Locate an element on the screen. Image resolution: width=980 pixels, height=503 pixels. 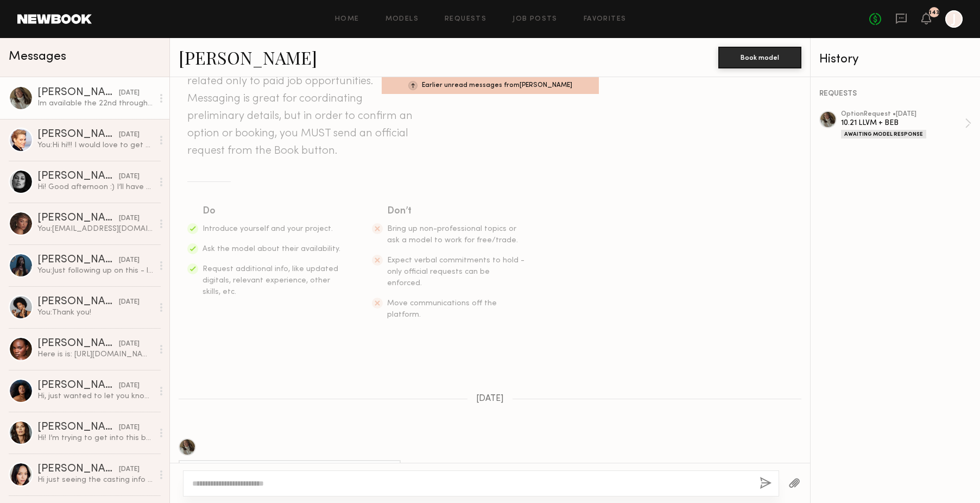
div: Hi just seeing the casting info now. Thanks for sharing! Just to clarity the rate for 3 hours is ... is located at coordinates (95, 480).